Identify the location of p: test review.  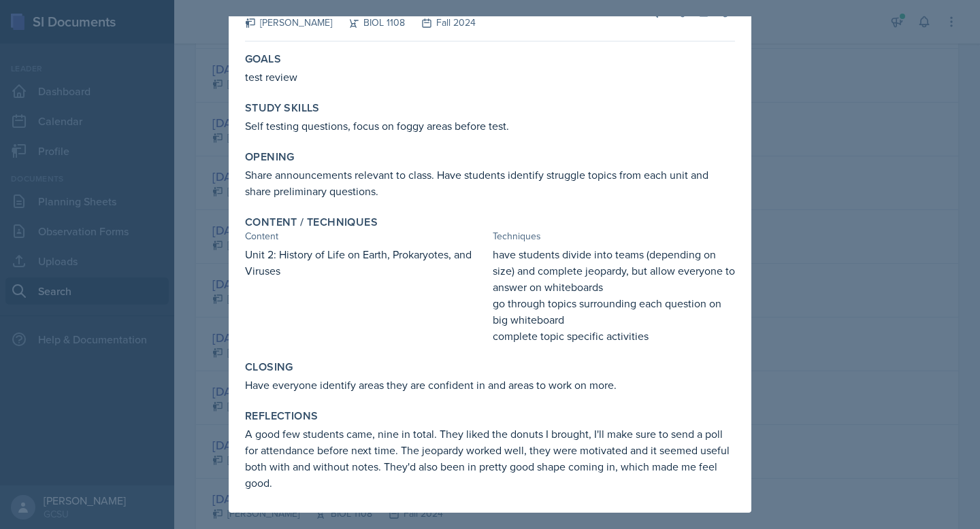
(490, 77).